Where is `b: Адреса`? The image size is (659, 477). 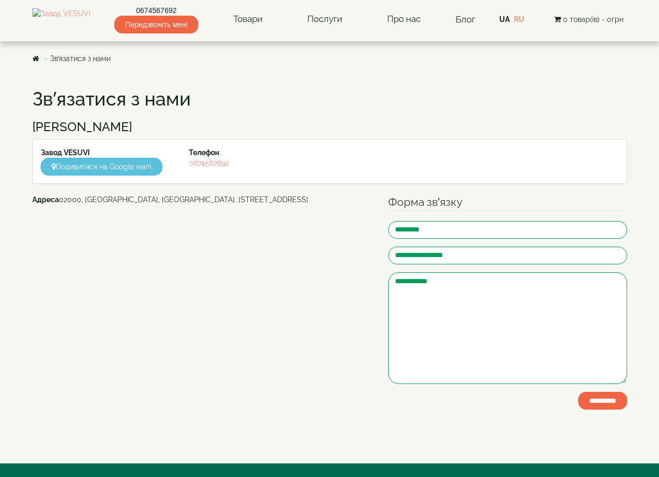 b: Адреса is located at coordinates (45, 199).